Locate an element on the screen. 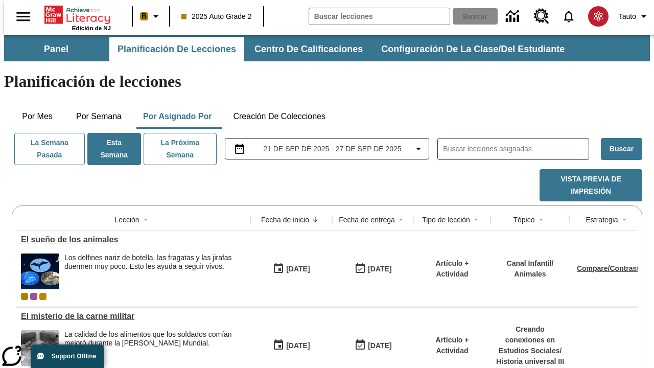 This screenshot has width=654, height=368. button: Escoja un nuevo avatar is located at coordinates (598, 16).